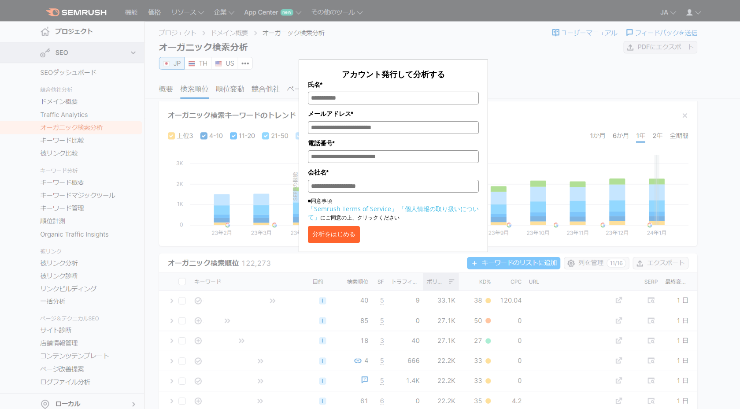 This screenshot has width=740, height=409. Describe the element at coordinates (352, 208) in the screenshot. I see `a: 「Semrush Terms of Service」` at that location.